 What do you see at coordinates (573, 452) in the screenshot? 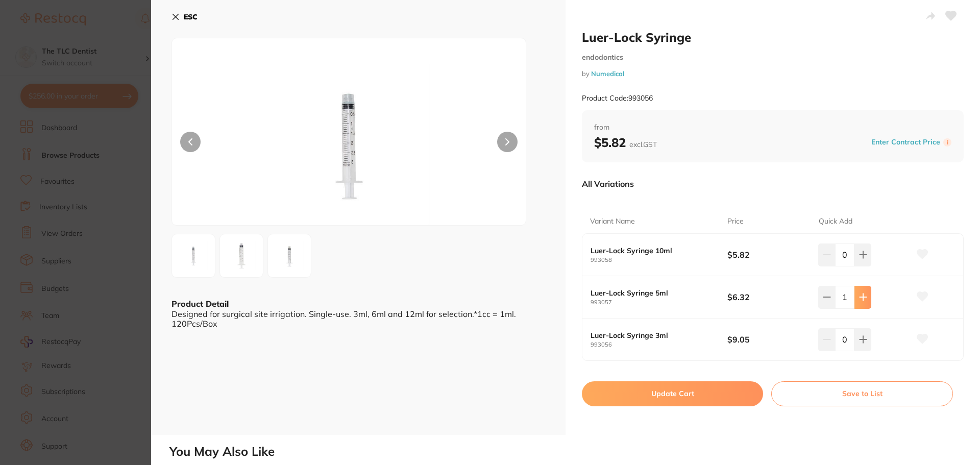
I see `h2: You May Also Like` at bounding box center [573, 452].